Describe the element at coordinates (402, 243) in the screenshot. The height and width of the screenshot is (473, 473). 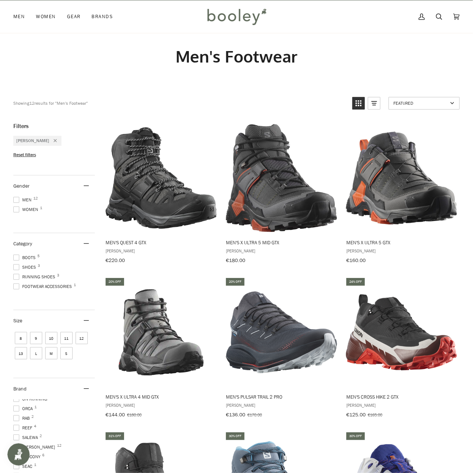
I see `span: Men's X Ultra 5 GTX` at that location.